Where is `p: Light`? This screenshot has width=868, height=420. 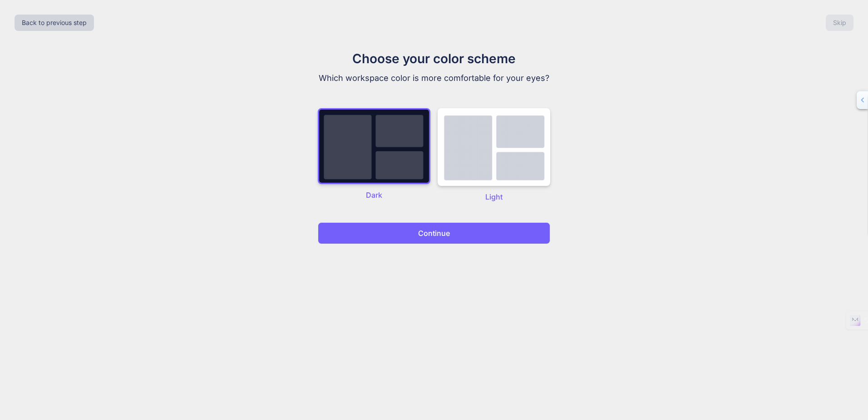
p: Light is located at coordinates (494, 197).